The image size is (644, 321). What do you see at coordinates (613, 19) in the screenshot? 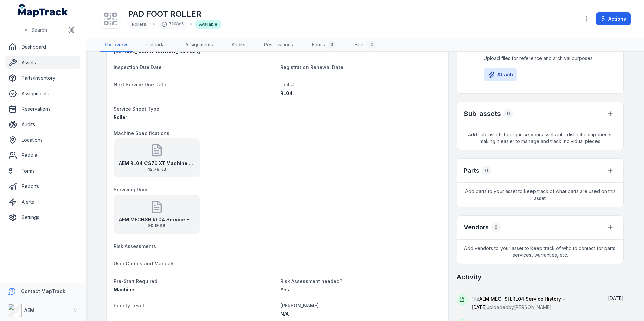
I see `button: Actions` at bounding box center [613, 19].